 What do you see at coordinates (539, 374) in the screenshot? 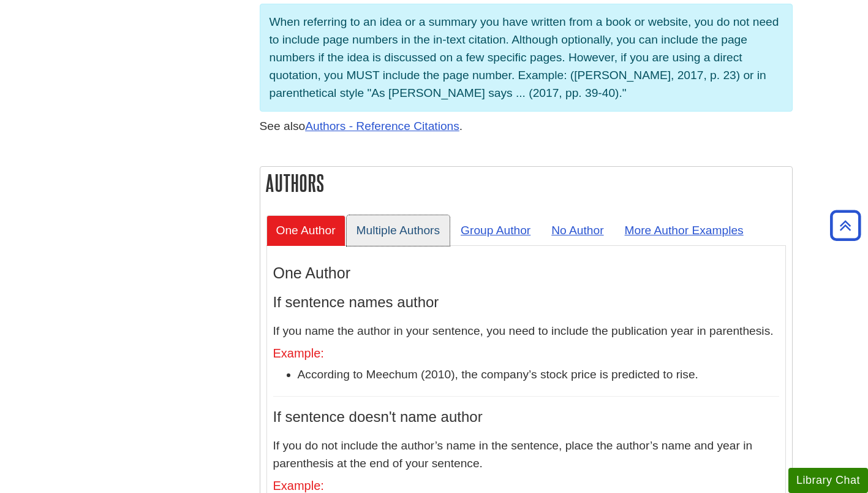
I see `li: According to Meechum (2010), the company’s stock price is predicted to rise.` at bounding box center [539, 374].